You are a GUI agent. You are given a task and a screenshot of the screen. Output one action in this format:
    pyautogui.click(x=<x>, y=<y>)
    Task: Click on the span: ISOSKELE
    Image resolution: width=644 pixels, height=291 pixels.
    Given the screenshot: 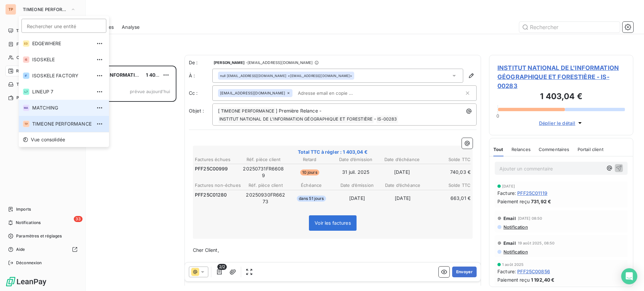 What is the action you would take?
    pyautogui.click(x=62, y=60)
    